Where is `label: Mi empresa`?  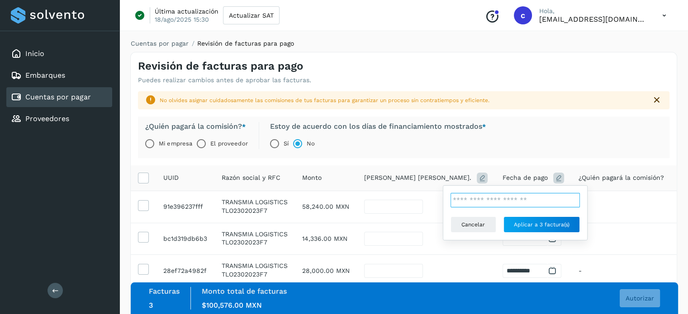
label: Mi empresa is located at coordinates (175, 144).